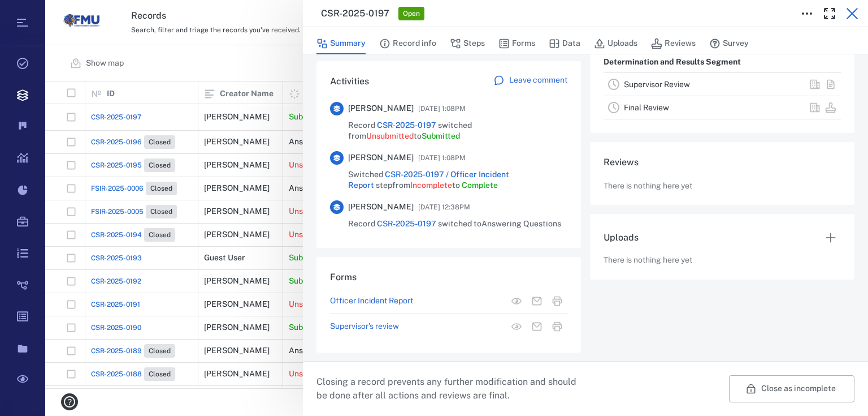  I want to click on button: Summary, so click(341, 43).